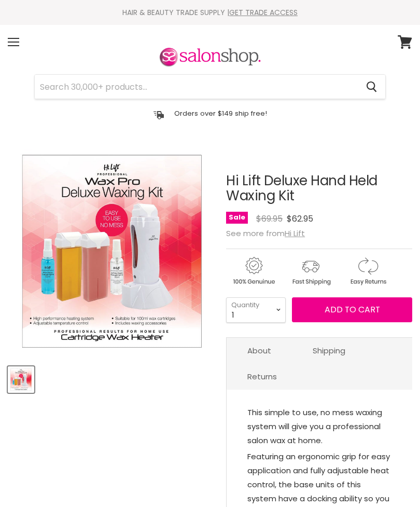 This screenshot has height=507, width=420. I want to click on a: About, so click(260, 350).